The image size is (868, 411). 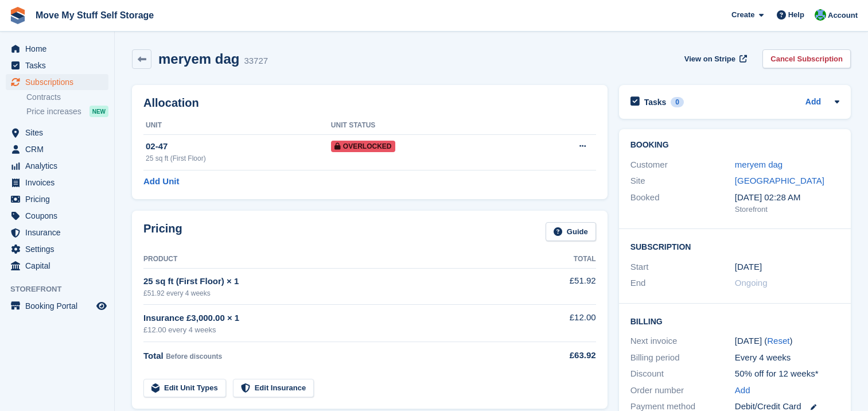 What do you see at coordinates (683, 283) in the screenshot?
I see `div: End` at bounding box center [683, 283].